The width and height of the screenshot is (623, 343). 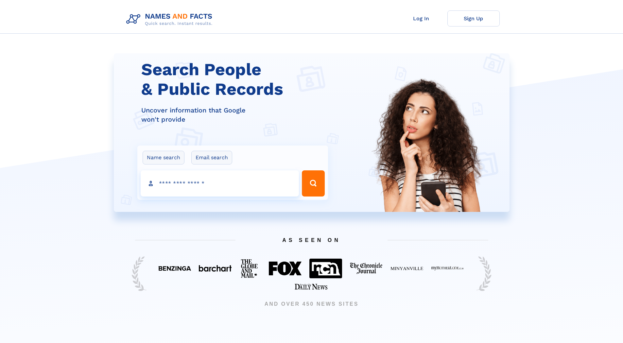 What do you see at coordinates (171, 19) in the screenshot?
I see `img: Logo Names and Facts` at bounding box center [171, 19].